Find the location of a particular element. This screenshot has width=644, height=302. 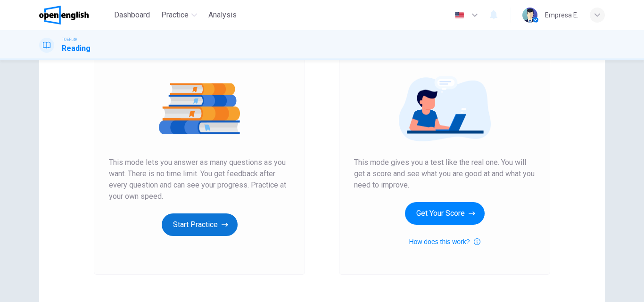

img: en is located at coordinates (459, 15).